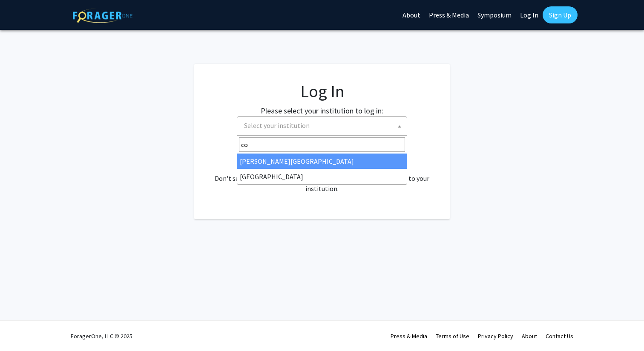 This screenshot has width=644, height=351. What do you see at coordinates (322, 111) in the screenshot?
I see `label: Please select your institution to log in:` at bounding box center [322, 111].